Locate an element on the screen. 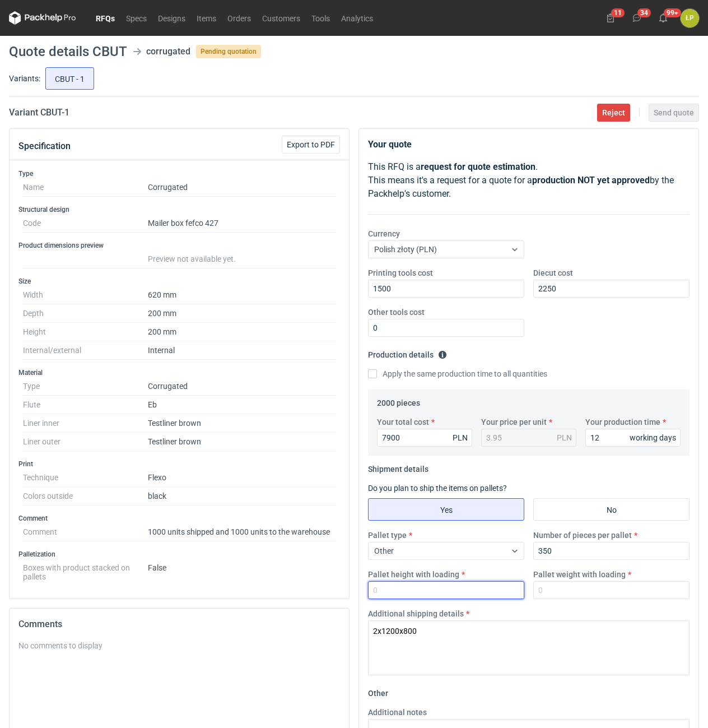 Image resolution: width=708 pixels, height=728 pixels. label: Additional notes is located at coordinates (397, 713).